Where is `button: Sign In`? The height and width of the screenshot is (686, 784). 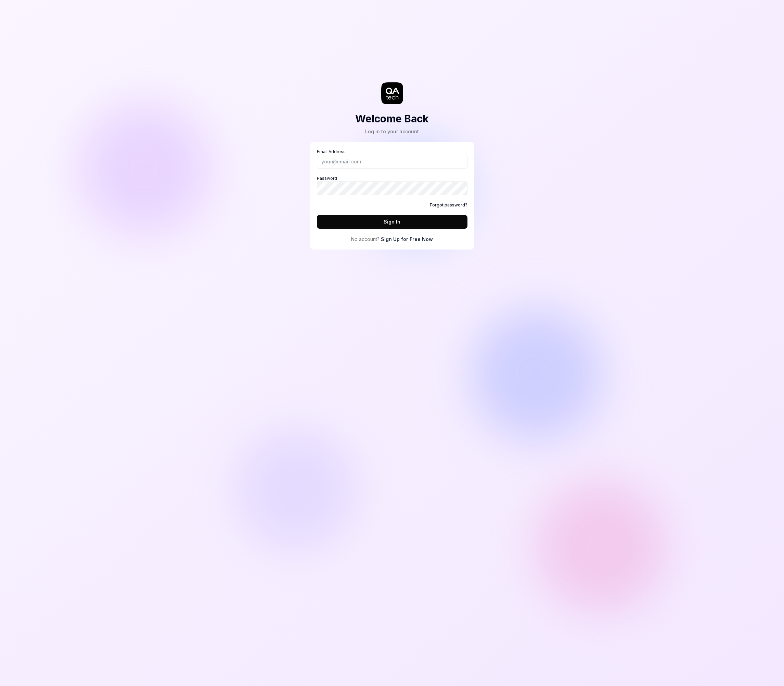
button: Sign In is located at coordinates (392, 222).